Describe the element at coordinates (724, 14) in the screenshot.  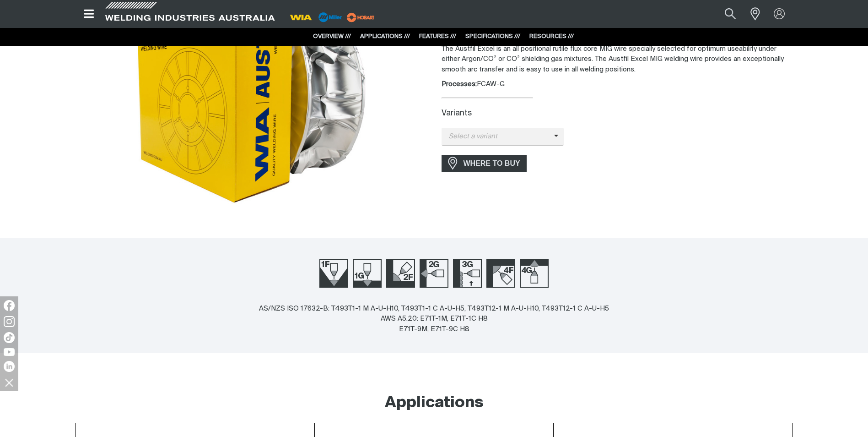
I see `input: Product name or item number...` at that location.